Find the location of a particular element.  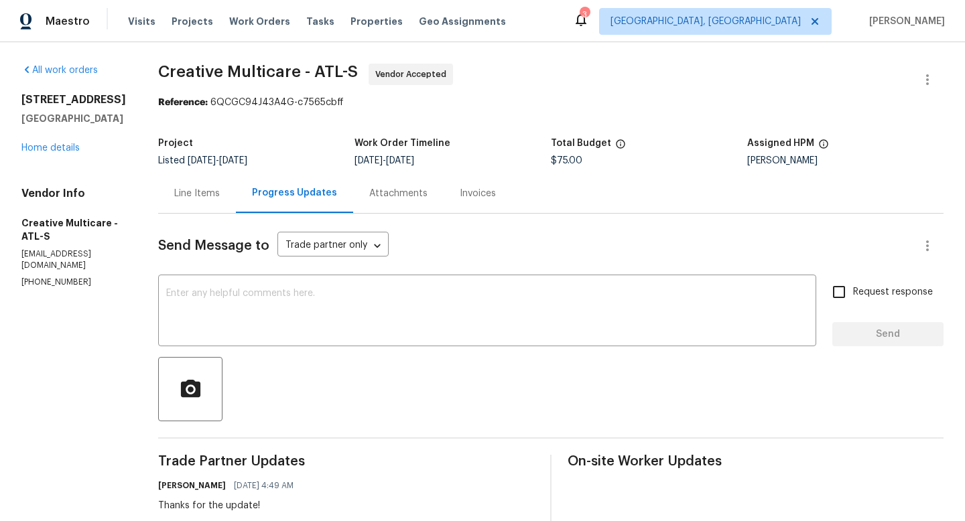

span: Work Orders is located at coordinates (259, 21).